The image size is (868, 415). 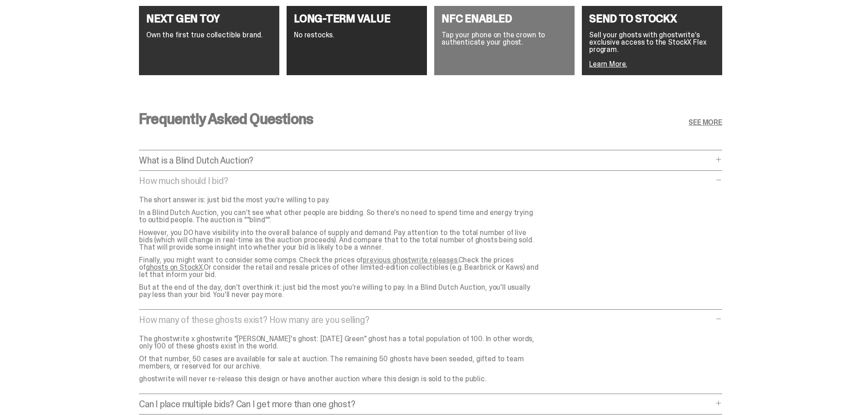 I want to click on p: What is a Blind Dutch Auction?, so click(x=426, y=161).